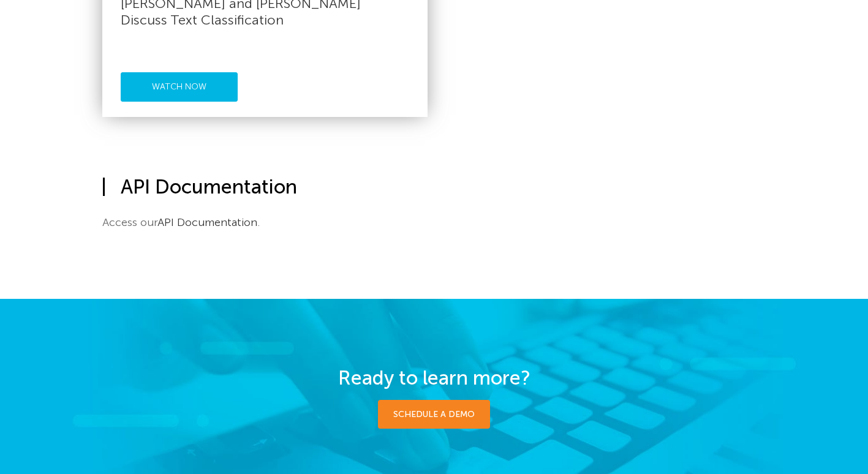 The image size is (868, 474). What do you see at coordinates (207, 222) in the screenshot?
I see `a: API Documentation` at bounding box center [207, 222].